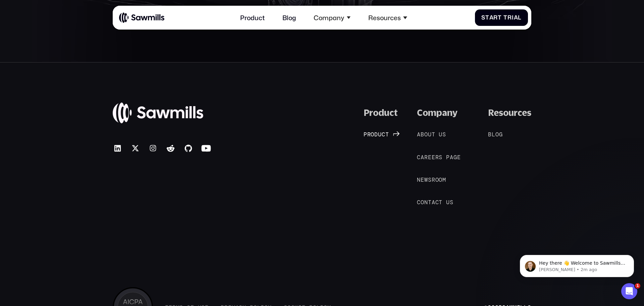 This screenshot has height=306, width=644. Describe the element at coordinates (435, 134) in the screenshot. I see `a: Aboutus` at that location.